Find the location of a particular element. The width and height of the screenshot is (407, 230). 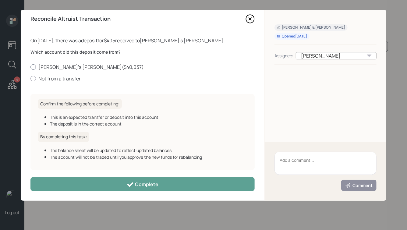

div: Complete is located at coordinates (142, 184).